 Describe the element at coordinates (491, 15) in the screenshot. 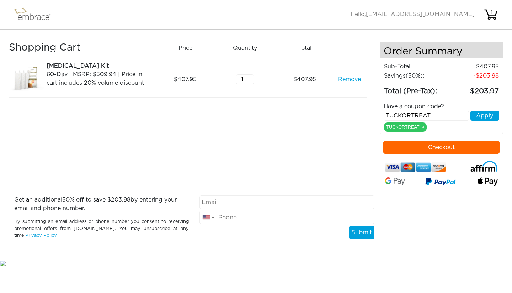

I see `img: cart` at that location.